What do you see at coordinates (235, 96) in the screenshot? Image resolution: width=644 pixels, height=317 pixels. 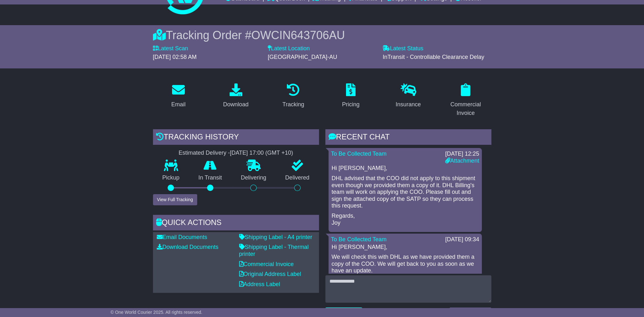 I see `a: Download` at bounding box center [235, 96].